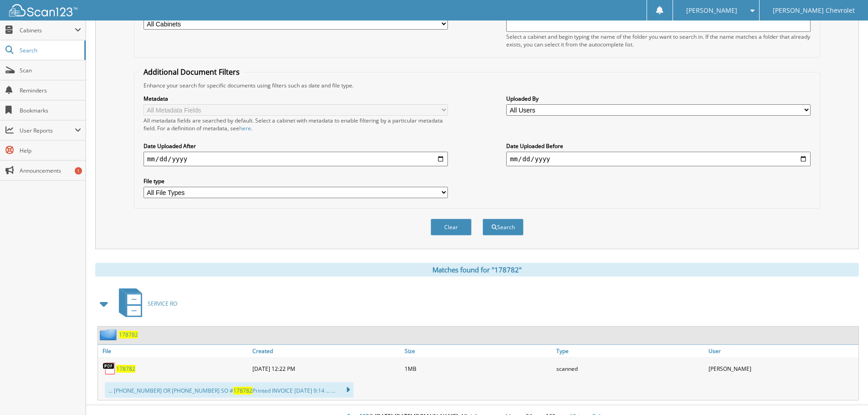  I want to click on button: Search, so click(503, 227).